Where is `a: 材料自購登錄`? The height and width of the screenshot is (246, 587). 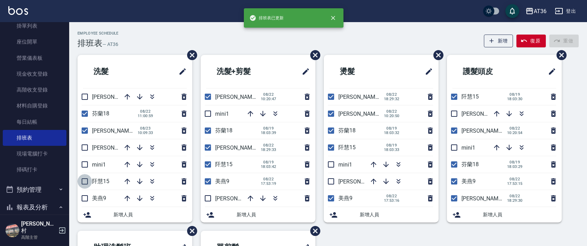
a: 材料自購登錄 is located at coordinates (35, 106).